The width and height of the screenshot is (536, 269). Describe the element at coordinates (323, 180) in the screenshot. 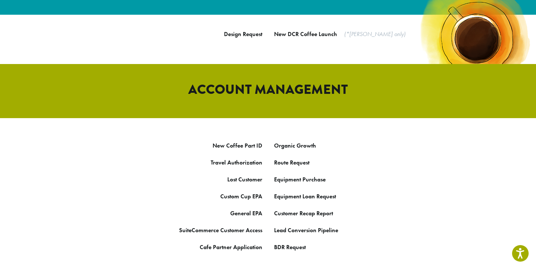

I see `a: se` at that location.